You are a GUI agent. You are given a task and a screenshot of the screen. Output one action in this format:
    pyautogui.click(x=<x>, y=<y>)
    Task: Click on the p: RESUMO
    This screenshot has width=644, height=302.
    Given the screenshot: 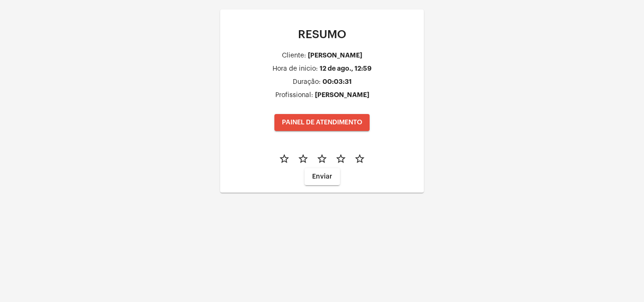 What is the action you would take?
    pyautogui.click(x=322, y=34)
    